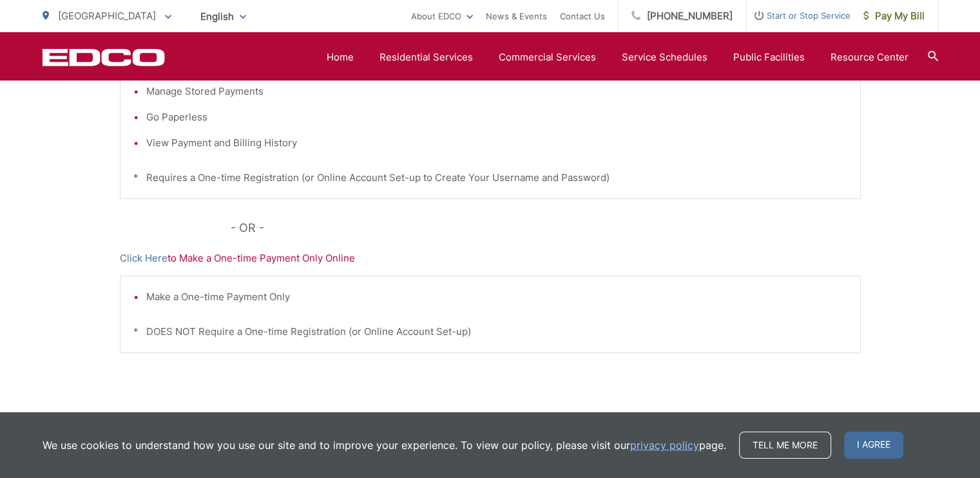 The width and height of the screenshot is (980, 478). Describe the element at coordinates (583, 16) in the screenshot. I see `a: Contact Us` at that location.